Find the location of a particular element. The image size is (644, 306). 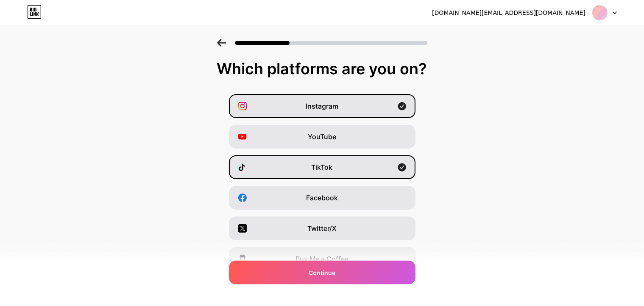

span: Twitter/X is located at coordinates (322, 228).